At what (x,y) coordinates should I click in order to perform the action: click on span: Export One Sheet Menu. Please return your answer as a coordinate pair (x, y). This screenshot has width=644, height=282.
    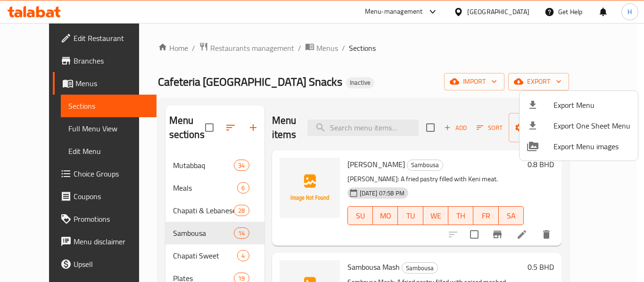
    Looking at the image, I should click on (592, 126).